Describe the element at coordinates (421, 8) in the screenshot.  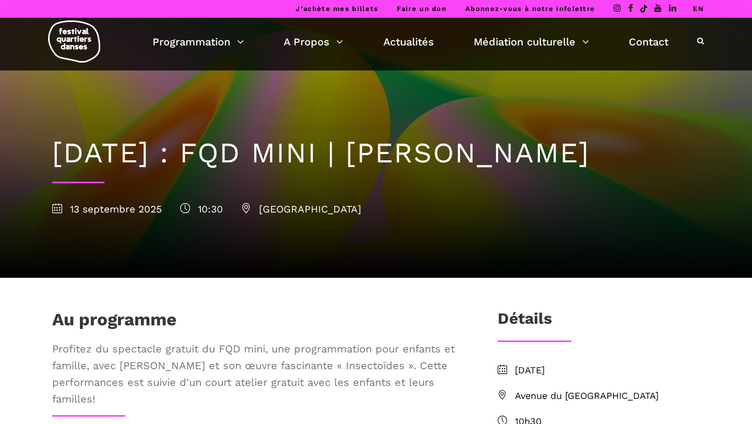
I see `a: Faire un don` at that location.